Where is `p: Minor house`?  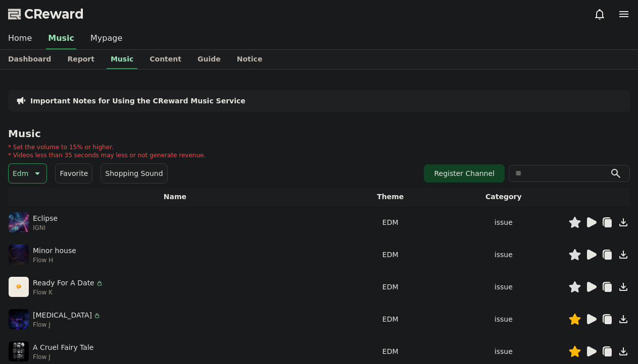 p: Minor house is located at coordinates (55, 251).